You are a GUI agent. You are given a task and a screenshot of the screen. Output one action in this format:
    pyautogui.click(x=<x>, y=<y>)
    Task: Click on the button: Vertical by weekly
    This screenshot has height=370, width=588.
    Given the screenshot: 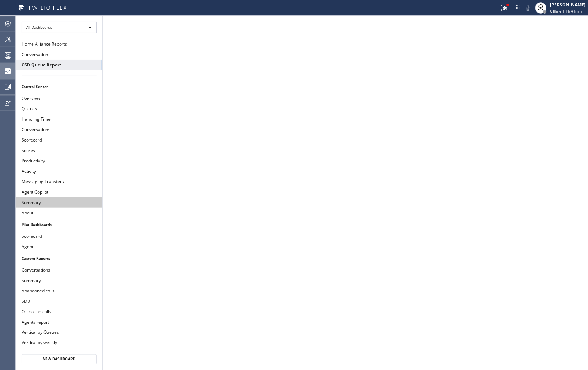 What is the action you would take?
    pyautogui.click(x=59, y=343)
    